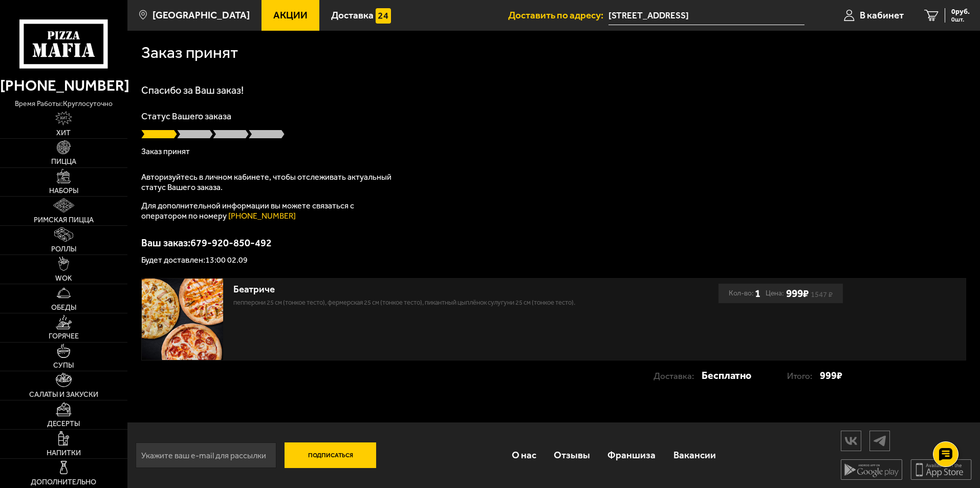  Describe the element at coordinates (63, 308) in the screenshot. I see `span: Обеды` at that location.